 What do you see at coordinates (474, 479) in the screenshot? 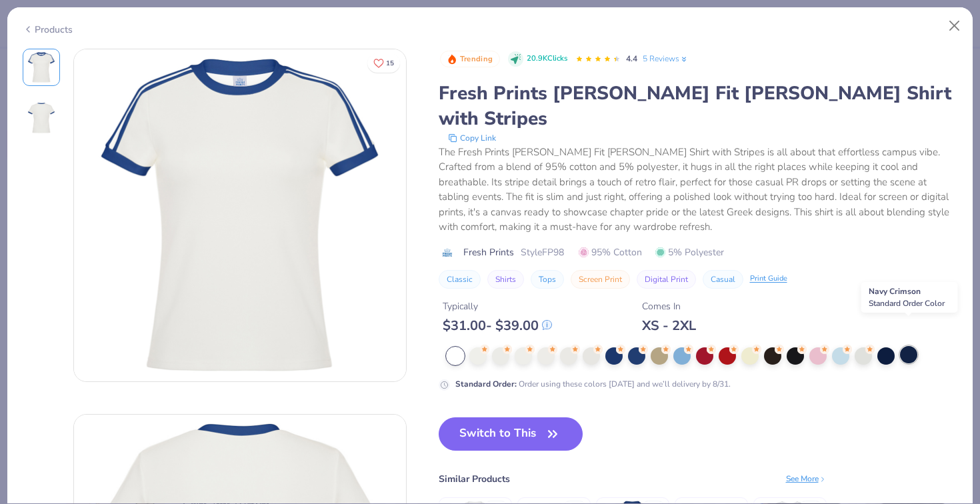
I see `div: Similar Products` at bounding box center [474, 479].